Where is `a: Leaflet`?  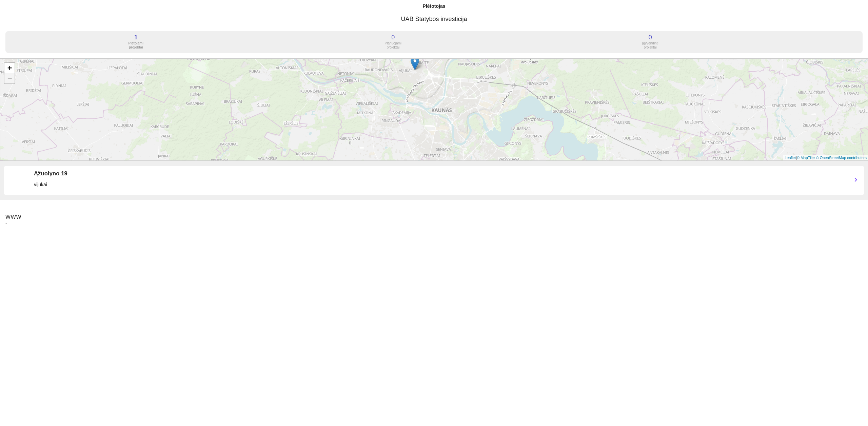
a: Leaflet is located at coordinates (791, 157).